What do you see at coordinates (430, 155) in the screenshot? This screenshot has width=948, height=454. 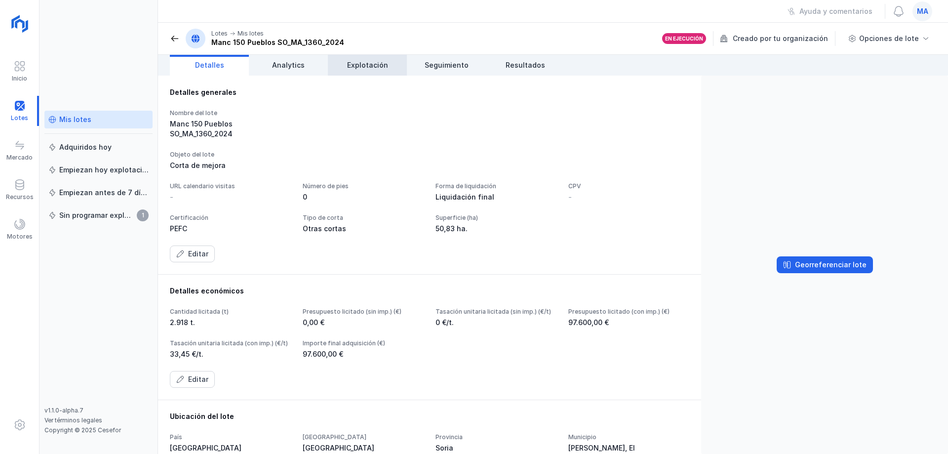 I see `div: Objeto del lote` at bounding box center [430, 155].